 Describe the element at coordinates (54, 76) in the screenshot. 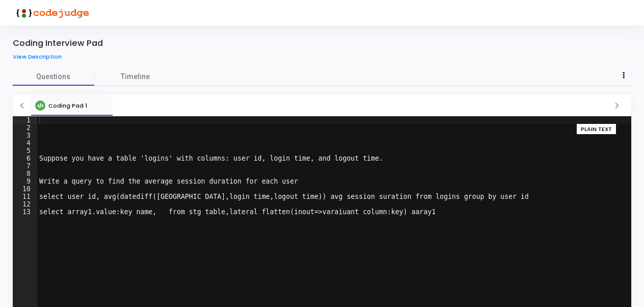

I see `span: Questions` at that location.